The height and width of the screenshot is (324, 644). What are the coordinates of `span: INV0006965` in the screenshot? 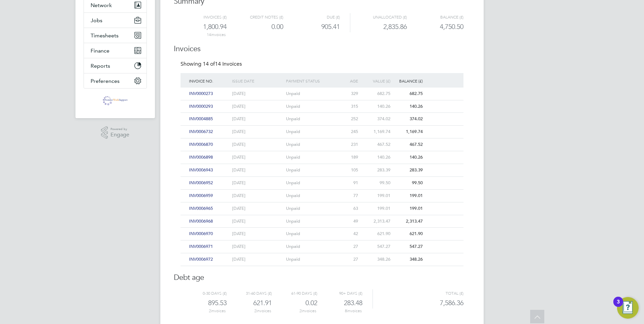 It's located at (200, 208).